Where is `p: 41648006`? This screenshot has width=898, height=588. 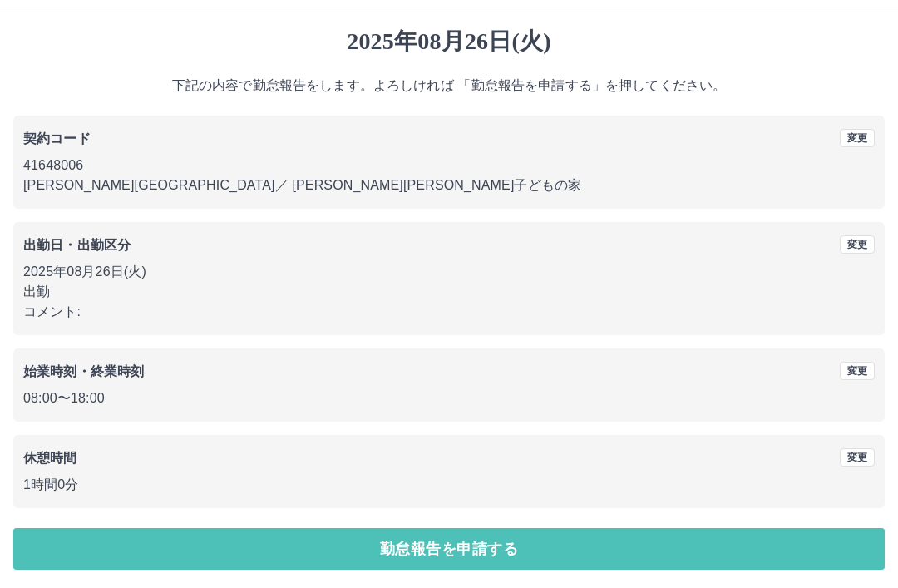 p: 41648006 is located at coordinates (449, 166).